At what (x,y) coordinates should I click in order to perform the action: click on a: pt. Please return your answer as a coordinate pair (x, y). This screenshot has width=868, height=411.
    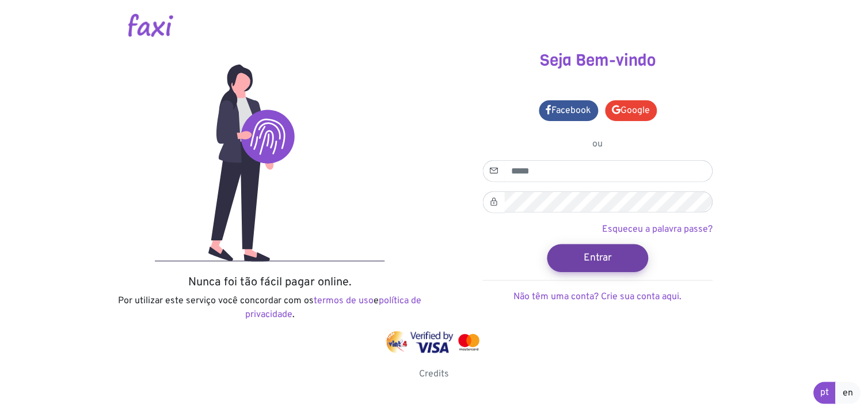
    Looking at the image, I should click on (825, 393).